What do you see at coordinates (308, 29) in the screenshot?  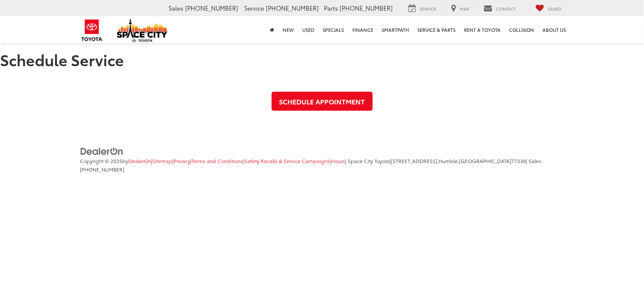 I see `a: Used` at bounding box center [308, 29].